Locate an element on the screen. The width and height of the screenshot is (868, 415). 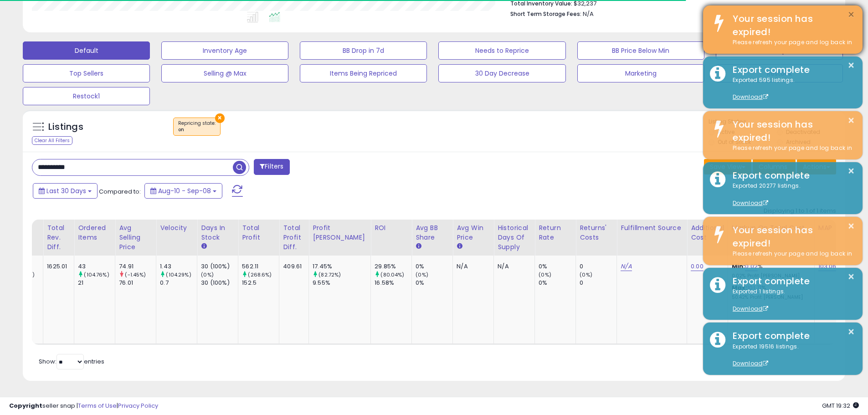
span: Show: entries is located at coordinates (72, 362).